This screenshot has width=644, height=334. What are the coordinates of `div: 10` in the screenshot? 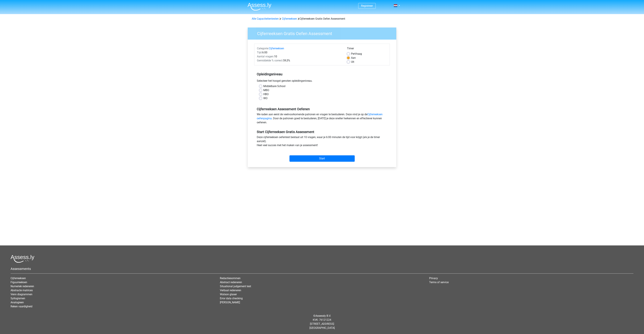 It's located at (300, 56).